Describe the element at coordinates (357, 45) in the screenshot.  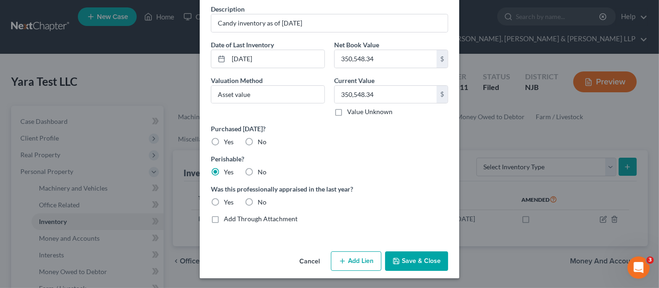
I see `label: Net Book Value` at that location.